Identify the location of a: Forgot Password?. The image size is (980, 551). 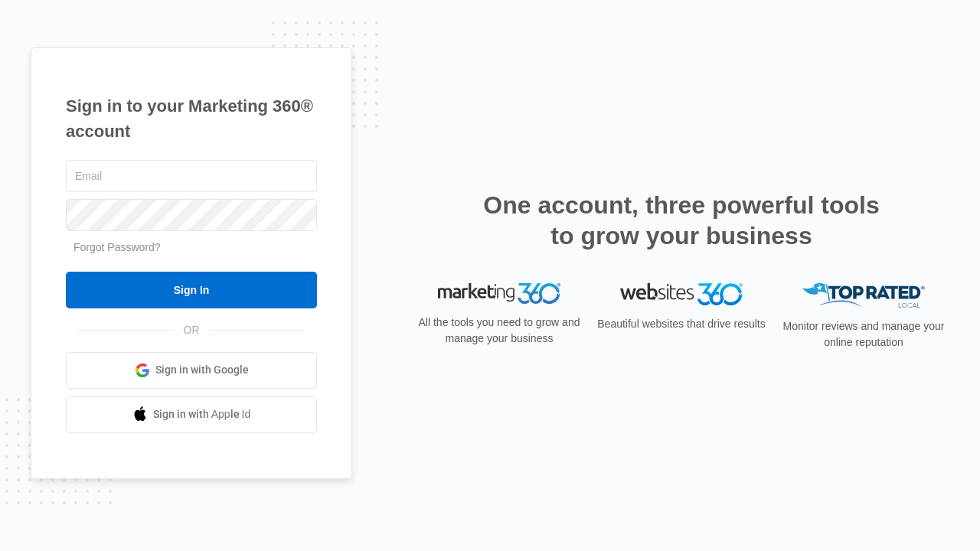
(117, 247).